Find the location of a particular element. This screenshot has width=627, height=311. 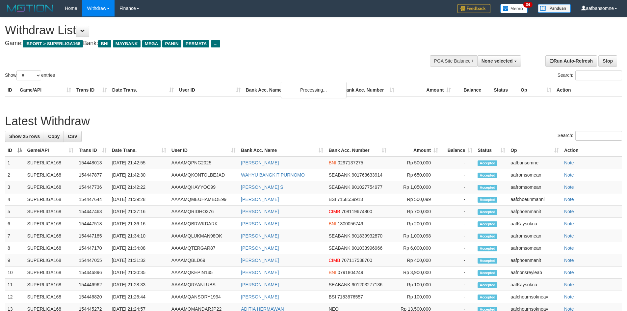

td: 8 is located at coordinates (15, 248).